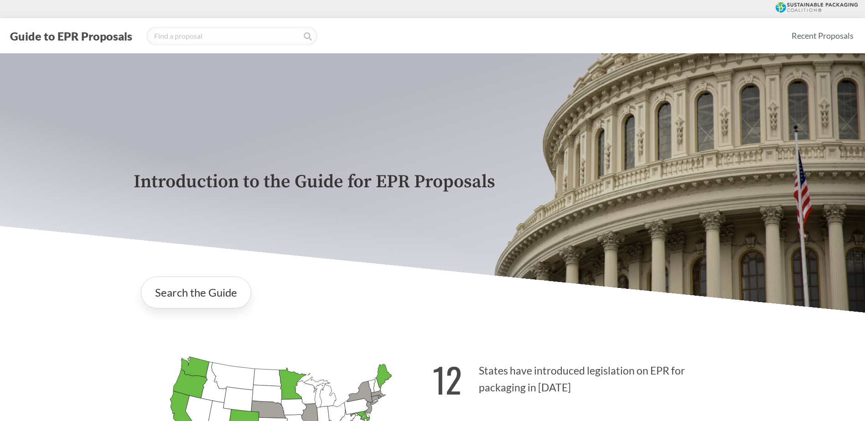 Image resolution: width=865 pixels, height=421 pixels. I want to click on strong: 12, so click(447, 379).